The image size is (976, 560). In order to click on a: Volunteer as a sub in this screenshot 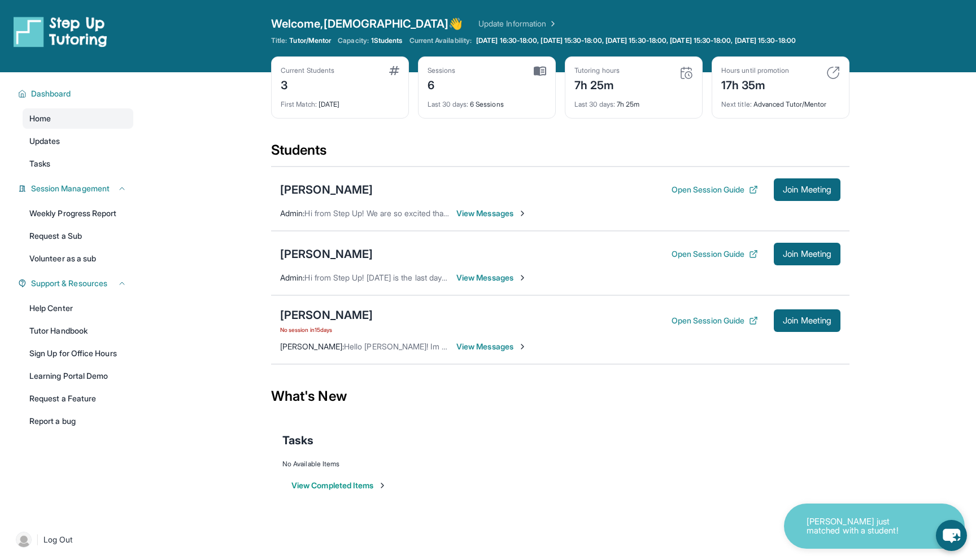, I will do `click(78, 259)`.